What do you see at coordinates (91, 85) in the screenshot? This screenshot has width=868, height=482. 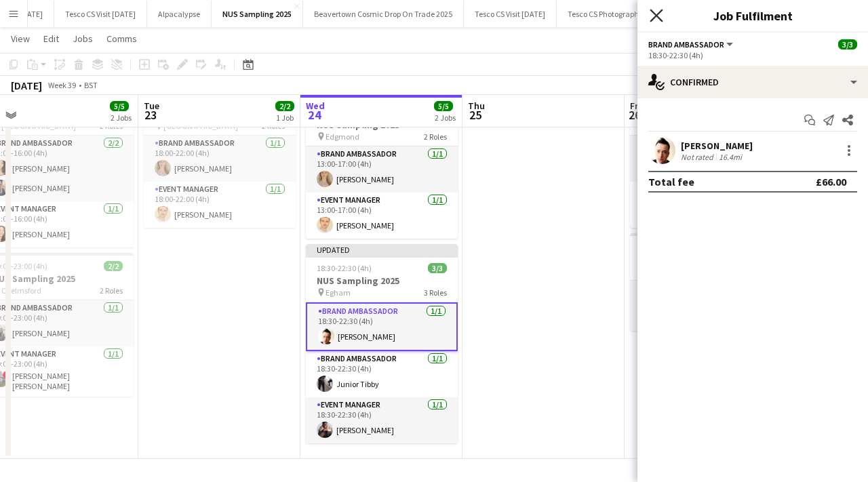 I see `div: BST` at bounding box center [91, 85].